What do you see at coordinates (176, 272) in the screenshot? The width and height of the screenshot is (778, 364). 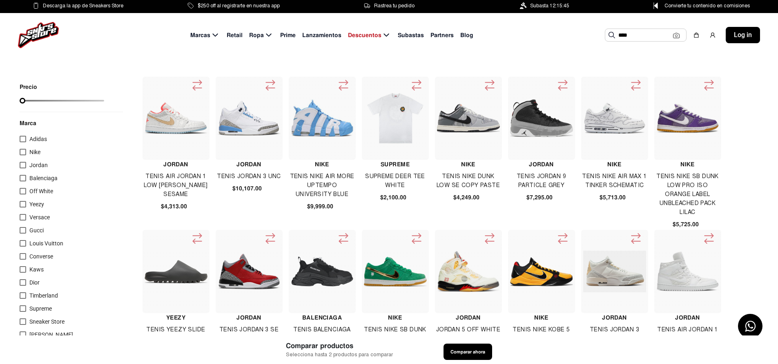 I see `img: Tenis Yeezy Slide Onyx` at bounding box center [176, 272].